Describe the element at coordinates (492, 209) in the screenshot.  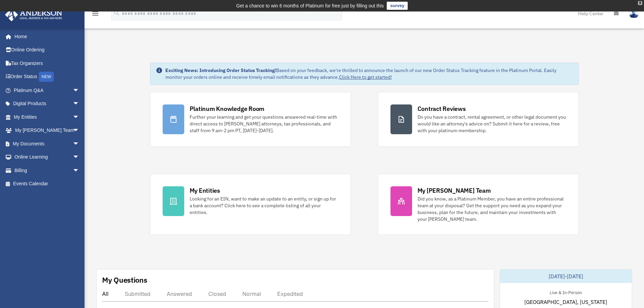
I see `div: Did you know, as a Platinum Member, you have an entire professional team at your disposal? Get th...` at that location.